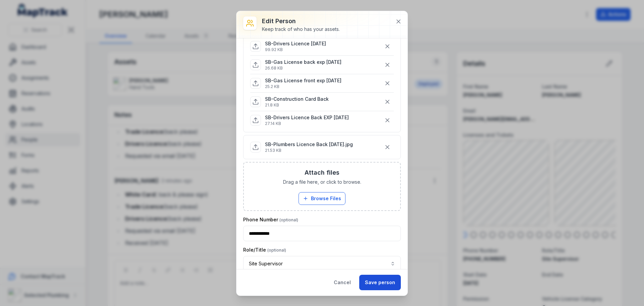  What do you see at coordinates (322, 263) in the screenshot?
I see `button: Site Supervisor` at bounding box center [322, 263].